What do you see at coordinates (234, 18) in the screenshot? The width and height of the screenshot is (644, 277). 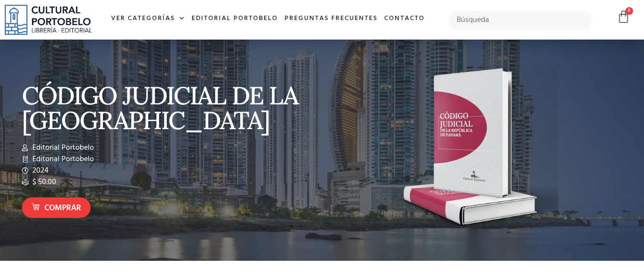 I see `a: Editorial Portobelo` at bounding box center [234, 18].